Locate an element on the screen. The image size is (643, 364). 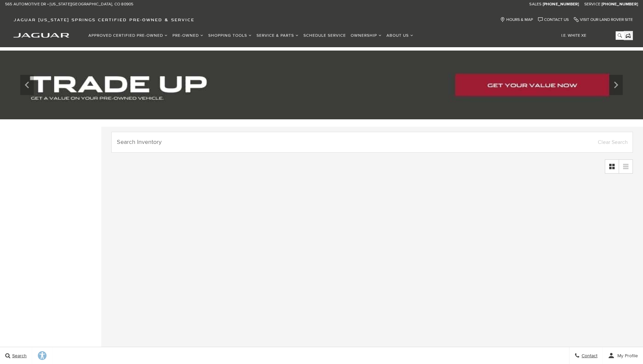
input: Search Inventory is located at coordinates (372, 142).